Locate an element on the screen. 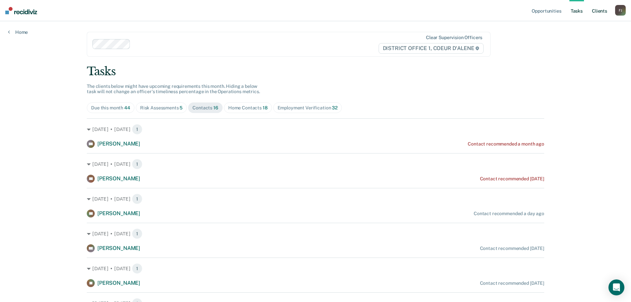 The image size is (631, 302). div: Open Intercom Messenger is located at coordinates (617, 287).